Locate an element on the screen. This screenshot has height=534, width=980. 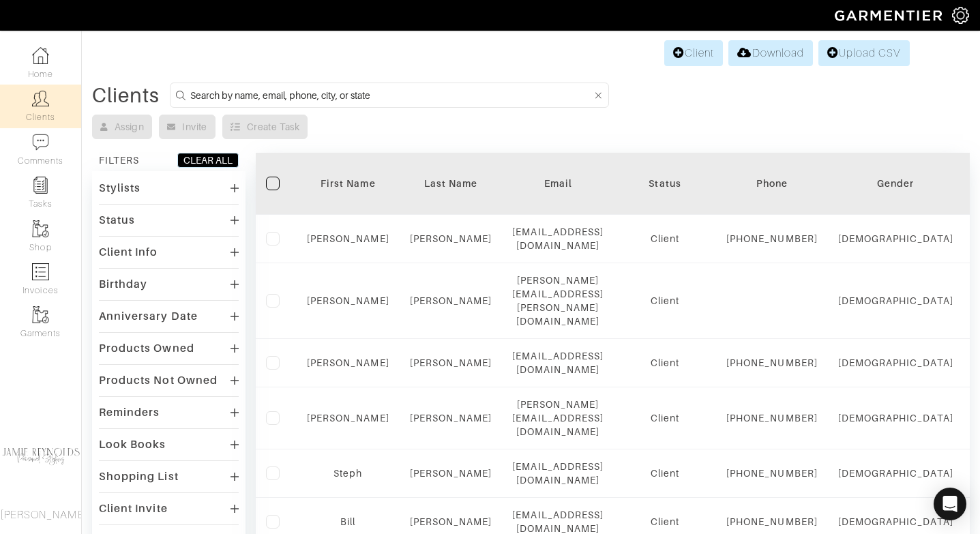
img: reminder-icon-8004d30b9f0a5d33ae49ab947aed9ed385cf756f9e5892f1edd6e32f2345188e.png is located at coordinates (40, 185).